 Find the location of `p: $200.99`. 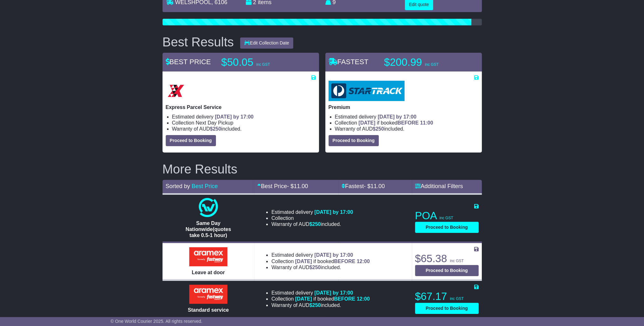

p: $200.99 is located at coordinates (424, 62).